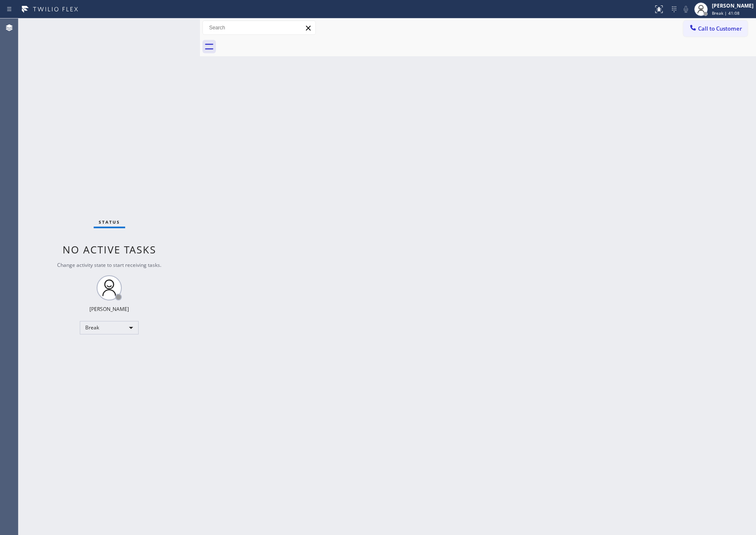 The height and width of the screenshot is (535, 756). Describe the element at coordinates (109, 222) in the screenshot. I see `span: Status` at that location.